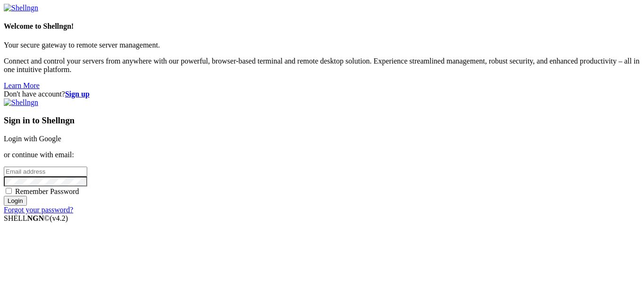 This screenshot has width=644, height=298. I want to click on input: Remember Password, so click(8, 191).